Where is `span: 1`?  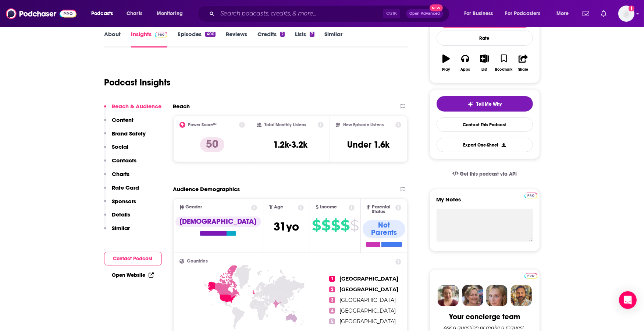
span: 1 is located at coordinates (332, 278).